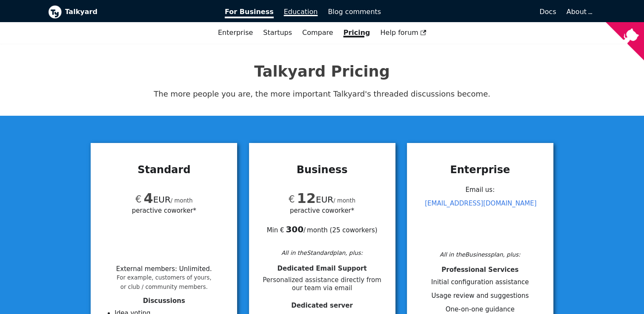 Image resolution: width=644 pixels, height=314 pixels. I want to click on a: For Business, so click(249, 12).